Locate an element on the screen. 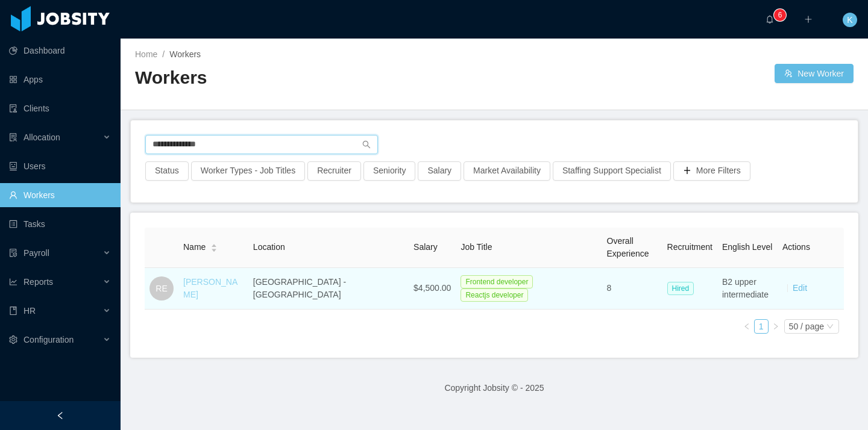  h2: Workers is located at coordinates (315, 78).